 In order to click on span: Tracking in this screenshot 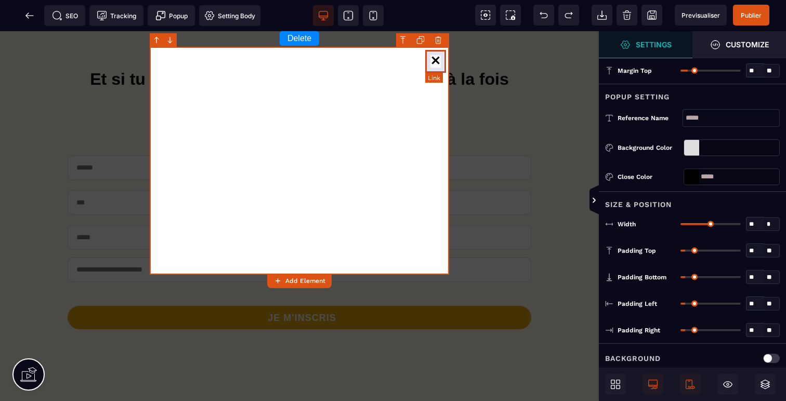, I will do `click(116, 16)`.